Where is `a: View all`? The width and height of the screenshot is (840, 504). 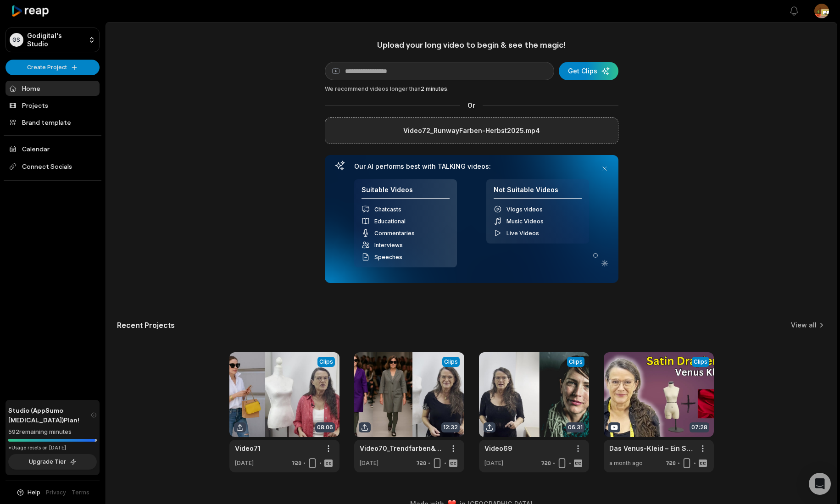
a: View all is located at coordinates (804, 325).